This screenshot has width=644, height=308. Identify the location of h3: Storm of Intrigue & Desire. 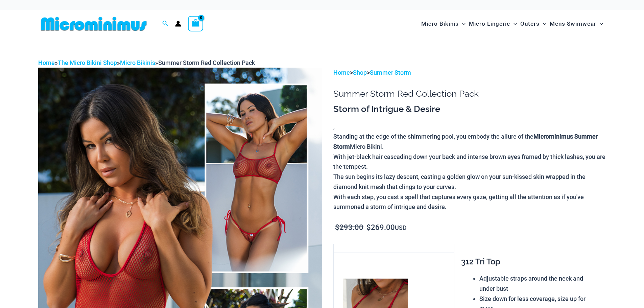
(470, 109).